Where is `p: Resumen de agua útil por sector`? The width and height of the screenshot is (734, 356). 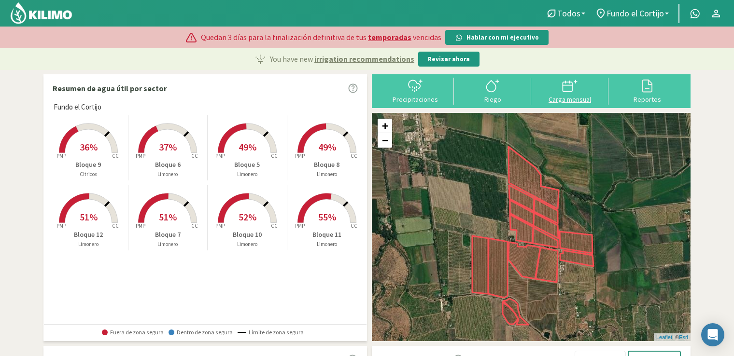 p: Resumen de agua útil por sector is located at coordinates (110, 88).